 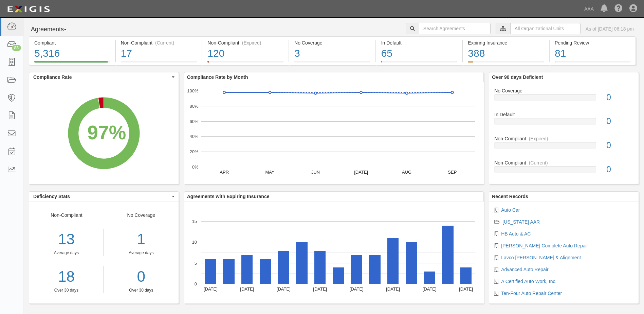 What do you see at coordinates (589, 9) in the screenshot?
I see `a: AAA` at bounding box center [589, 9].